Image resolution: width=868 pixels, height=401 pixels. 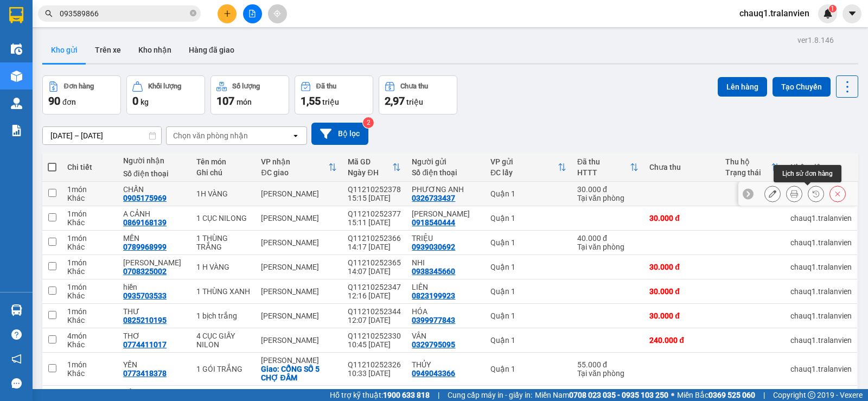 What do you see at coordinates (224, 316) in the screenshot?
I see `div: 1 bịch trắng` at bounding box center [224, 316].